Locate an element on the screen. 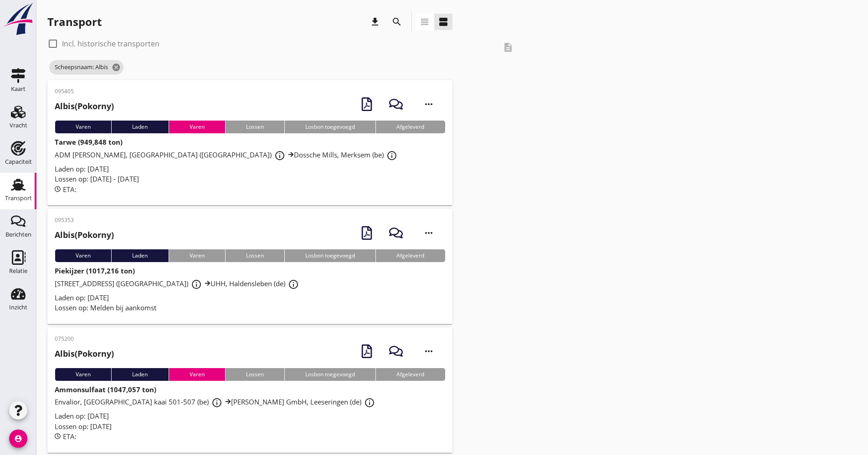 This screenshot has height=455, width=868. i: view_headline is located at coordinates (425, 22).